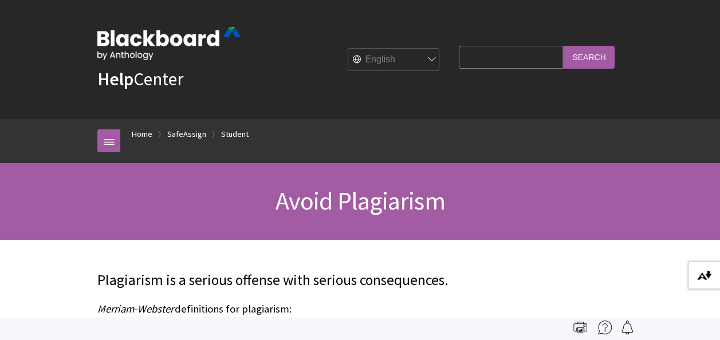  What do you see at coordinates (140, 79) in the screenshot?
I see `a: HelpCenter` at bounding box center [140, 79].